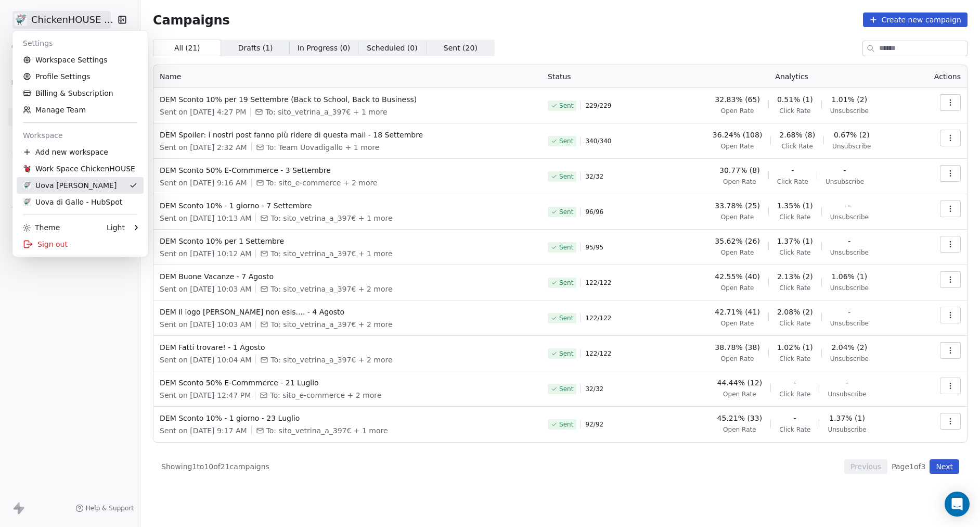 The height and width of the screenshot is (527, 980). I want to click on div: Uova di Gallo - HubSpot, so click(72, 202).